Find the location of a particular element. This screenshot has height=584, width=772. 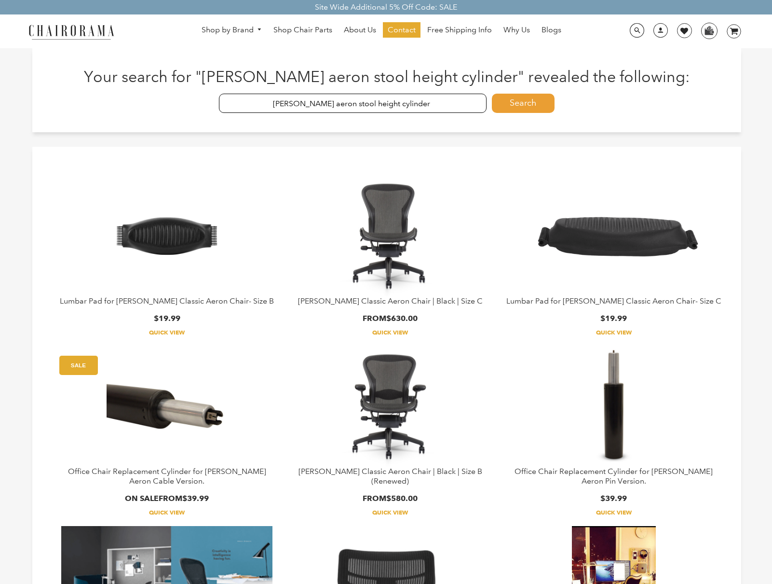

a: Free Shipping Info is located at coordinates (460, 30).